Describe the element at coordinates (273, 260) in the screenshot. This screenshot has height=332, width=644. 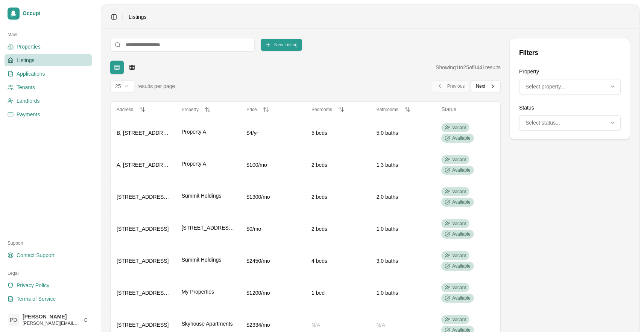
I see `div: $2450/mo` at that location.